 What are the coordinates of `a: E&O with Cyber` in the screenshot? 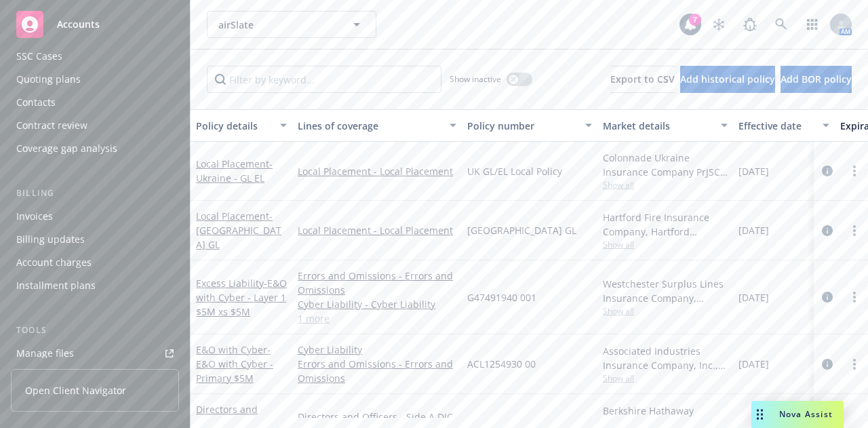 It's located at (235, 364).